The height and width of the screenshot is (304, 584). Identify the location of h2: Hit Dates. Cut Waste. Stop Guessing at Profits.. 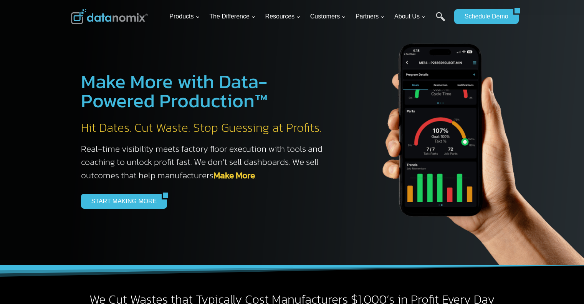
(206, 128).